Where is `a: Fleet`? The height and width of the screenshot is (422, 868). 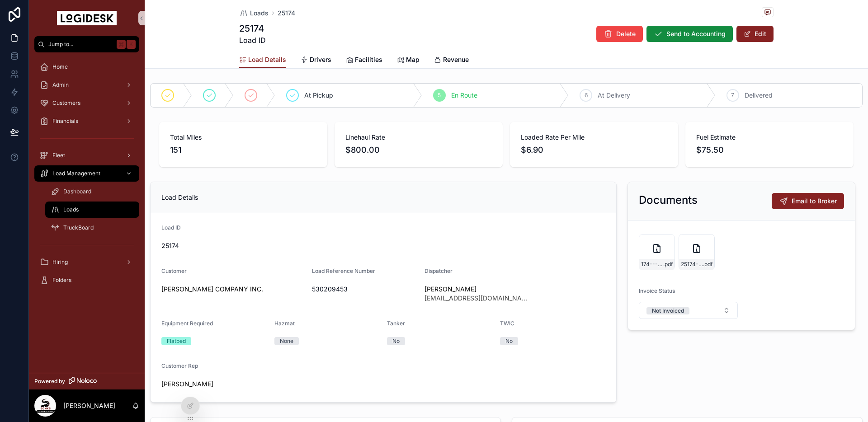
a: Fleet is located at coordinates (87, 155).